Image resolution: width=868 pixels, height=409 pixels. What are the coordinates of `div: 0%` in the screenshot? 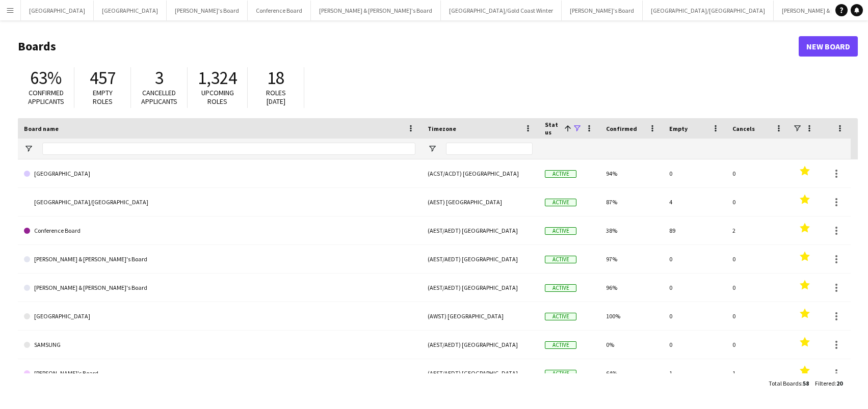 It's located at (632, 345).